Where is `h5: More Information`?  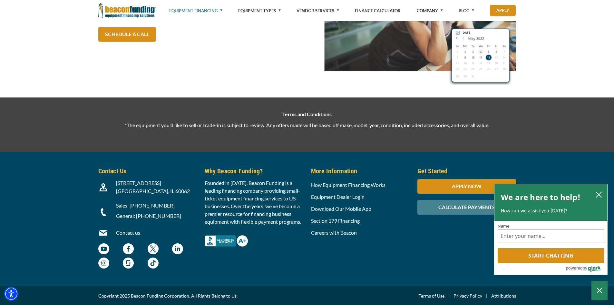
h5: More Information is located at coordinates (360, 171).